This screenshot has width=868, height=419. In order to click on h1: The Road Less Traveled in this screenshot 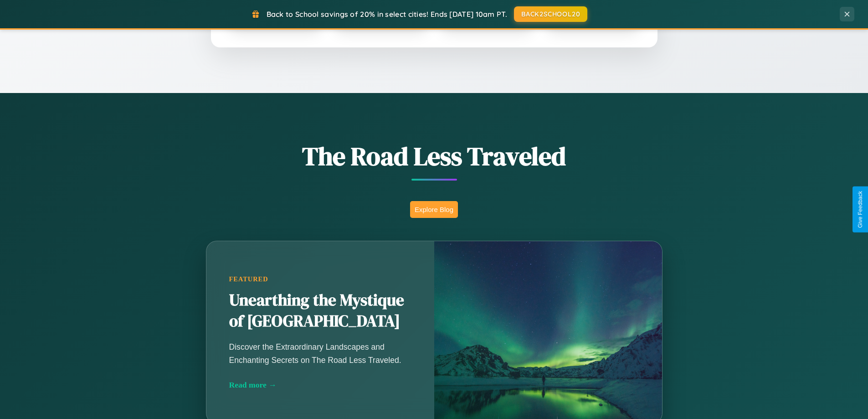, I will do `click(434, 156)`.